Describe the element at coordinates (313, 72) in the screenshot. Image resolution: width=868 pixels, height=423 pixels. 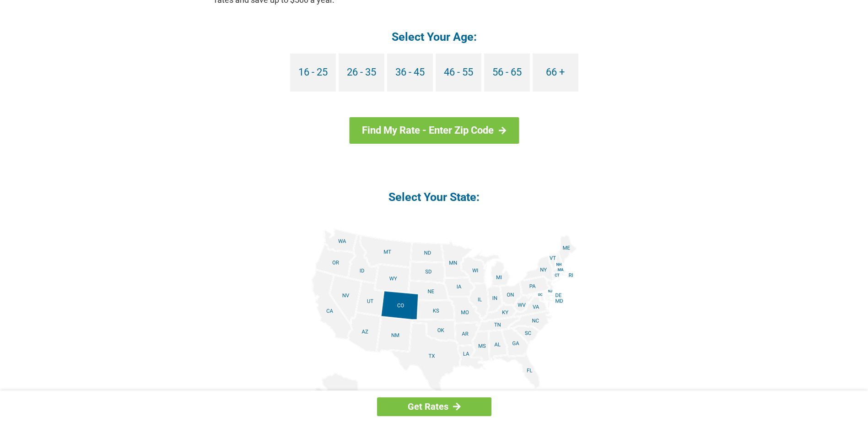
I see `a: 16 - 25` at that location.